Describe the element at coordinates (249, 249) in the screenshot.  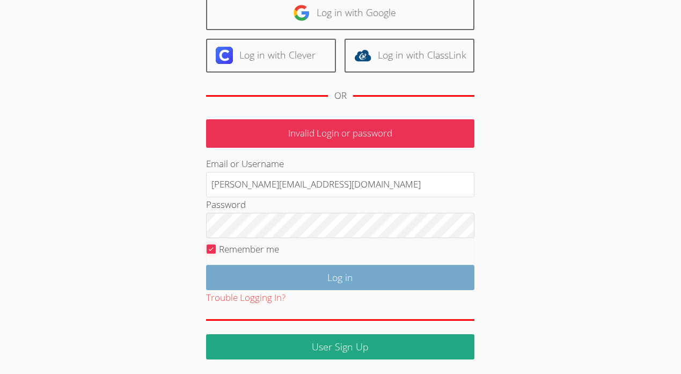
I see `label: Remember me` at that location.